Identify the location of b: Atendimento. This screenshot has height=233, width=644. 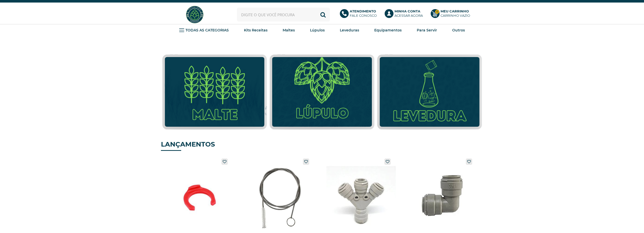
(363, 11).